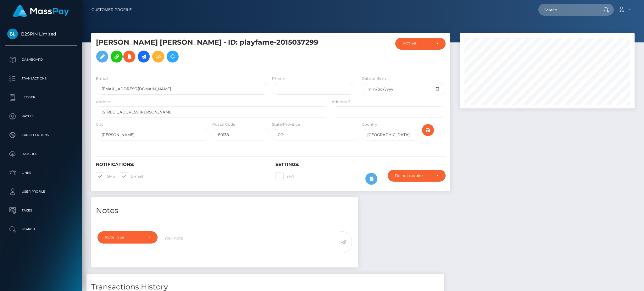 Image resolution: width=644 pixels, height=291 pixels. I want to click on label: Address 2, so click(341, 102).